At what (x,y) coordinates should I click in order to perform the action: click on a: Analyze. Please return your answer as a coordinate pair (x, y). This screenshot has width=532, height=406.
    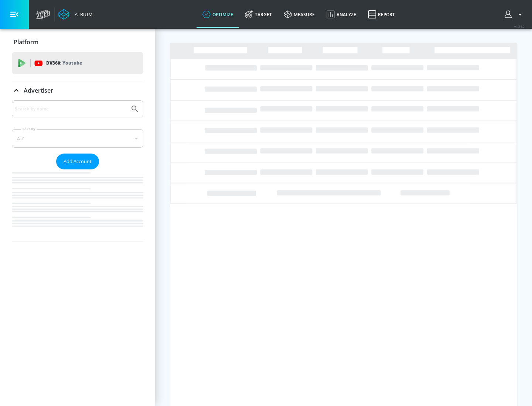
    Looking at the image, I should click on (341, 15).